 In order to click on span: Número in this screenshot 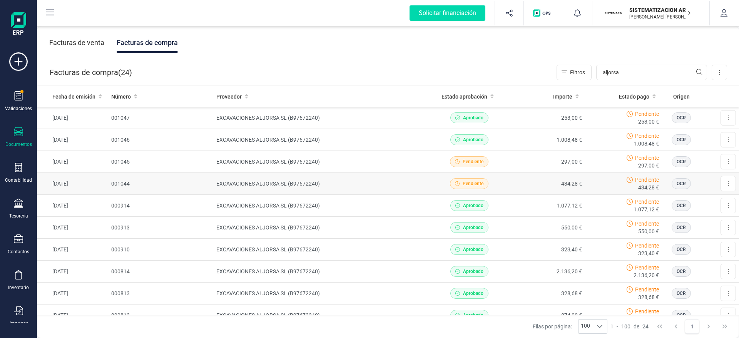, I will do `click(121, 97)`.